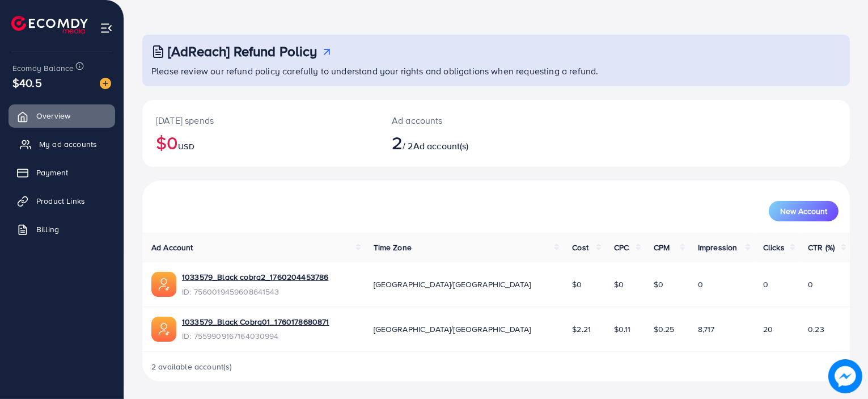 The width and height of the screenshot is (868, 399). What do you see at coordinates (261, 143) in the screenshot?
I see `h2: $0` at bounding box center [261, 143].